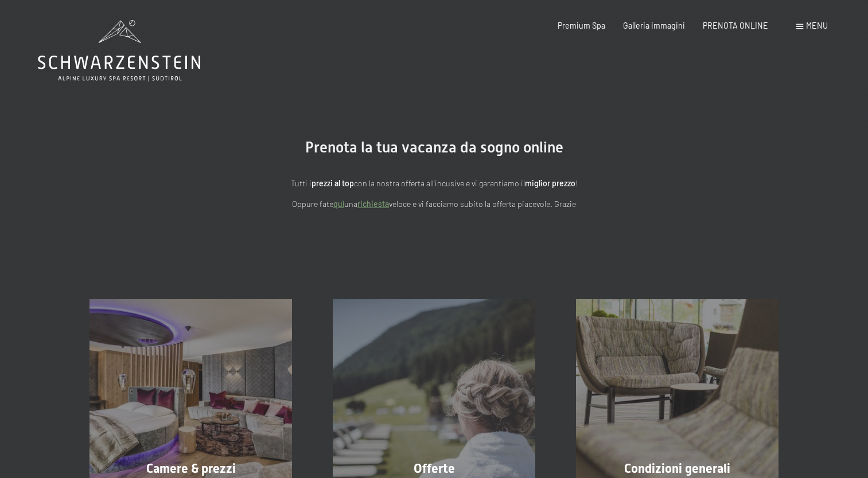 The width and height of the screenshot is (868, 478). I want to click on span: Premium Spa, so click(581, 25).